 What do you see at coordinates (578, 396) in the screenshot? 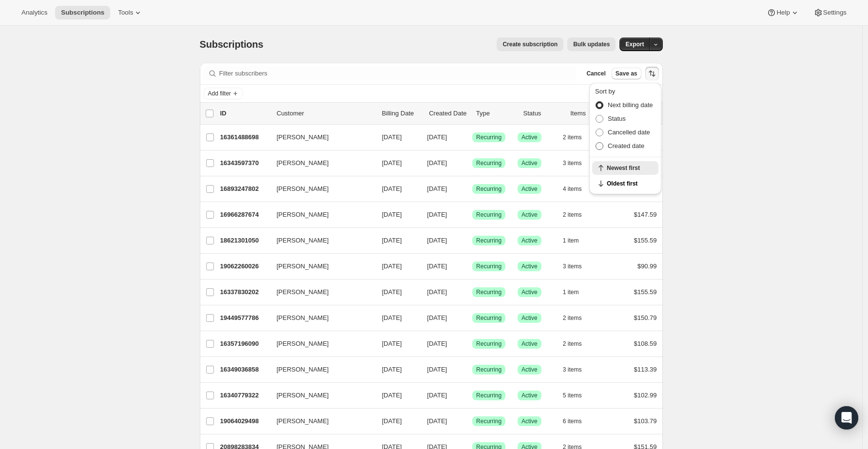
I see `button: 5 items` at bounding box center [578, 396].